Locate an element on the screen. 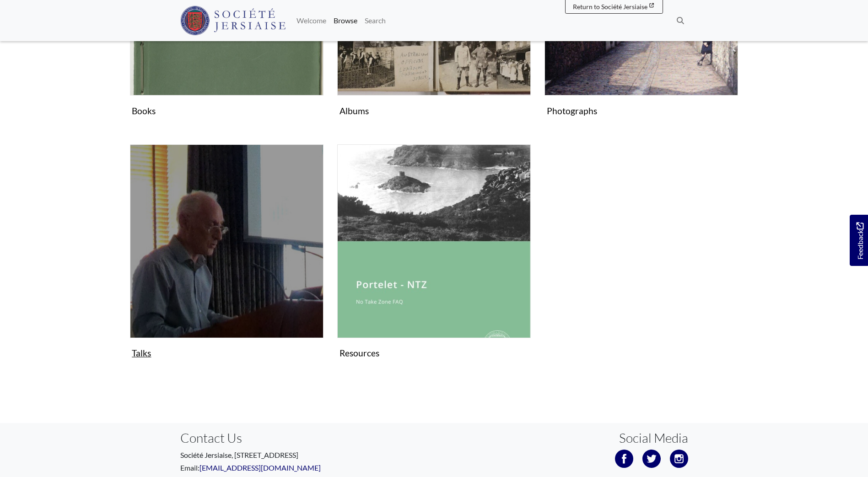 The image size is (868, 477). a: Welcome is located at coordinates (311, 21).